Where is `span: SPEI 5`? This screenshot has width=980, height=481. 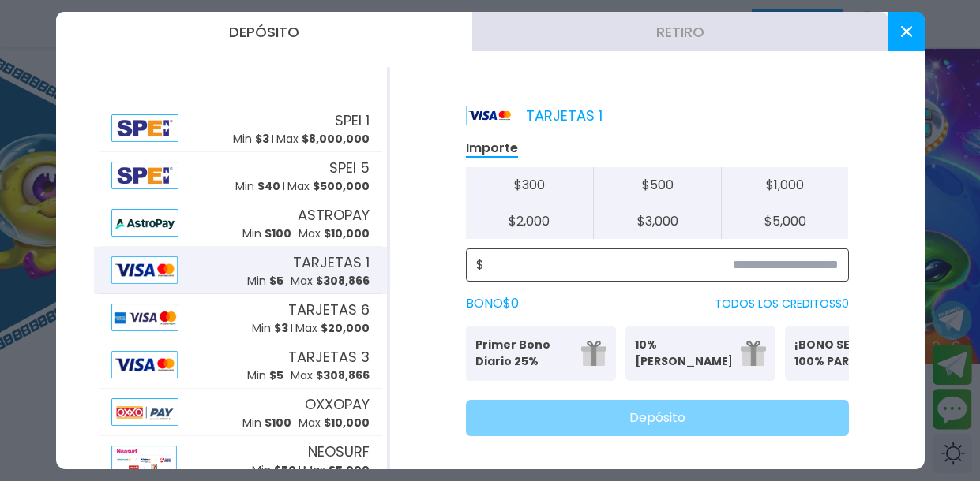 span: SPEI 5 is located at coordinates (349, 167).